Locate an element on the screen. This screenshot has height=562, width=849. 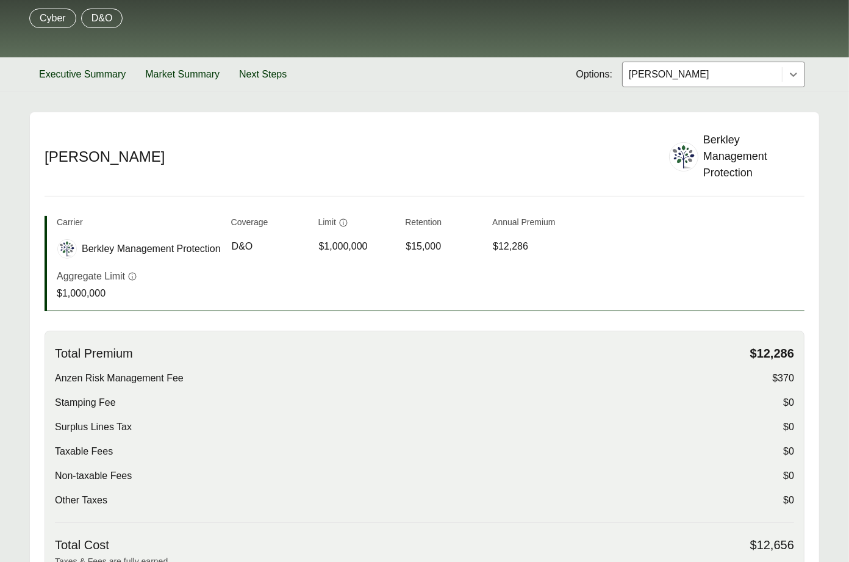
p: D&O is located at coordinates (102, 18).